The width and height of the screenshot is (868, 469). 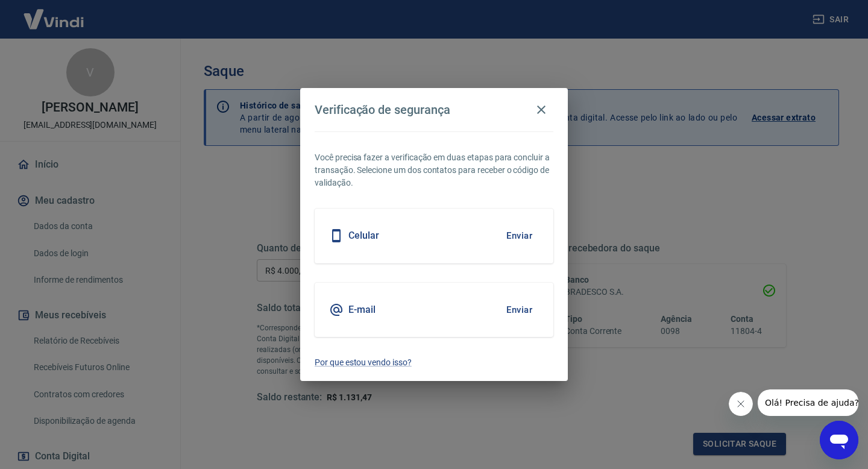 I want to click on a: Por que estou vendo isso?, so click(x=434, y=362).